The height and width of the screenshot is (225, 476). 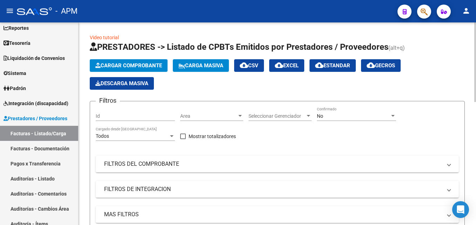 What do you see at coordinates (249, 66) in the screenshot?
I see `button: CSV` at bounding box center [249, 66].